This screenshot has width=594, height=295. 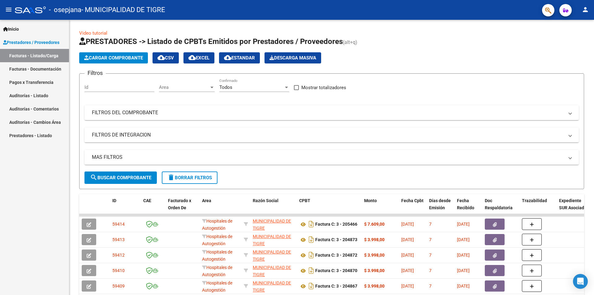 What do you see at coordinates (580, 281) in the screenshot?
I see `div: Open Intercom Messenger` at bounding box center [580, 281].